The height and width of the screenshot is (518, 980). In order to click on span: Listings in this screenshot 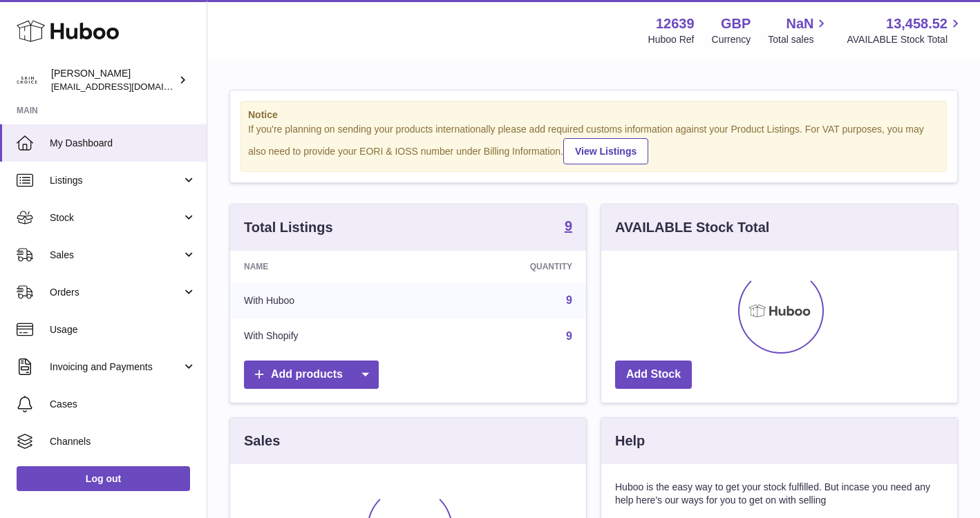, I will do `click(116, 180)`.